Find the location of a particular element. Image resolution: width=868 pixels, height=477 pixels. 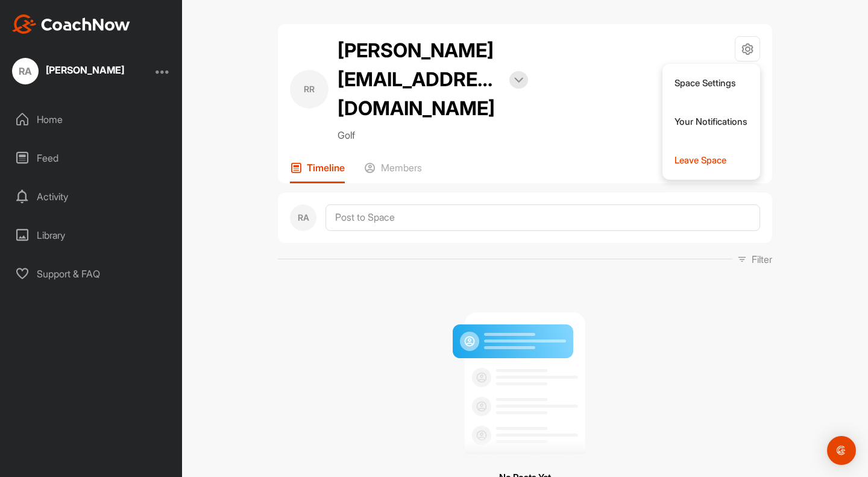

li: Space Settings is located at coordinates (711, 84).